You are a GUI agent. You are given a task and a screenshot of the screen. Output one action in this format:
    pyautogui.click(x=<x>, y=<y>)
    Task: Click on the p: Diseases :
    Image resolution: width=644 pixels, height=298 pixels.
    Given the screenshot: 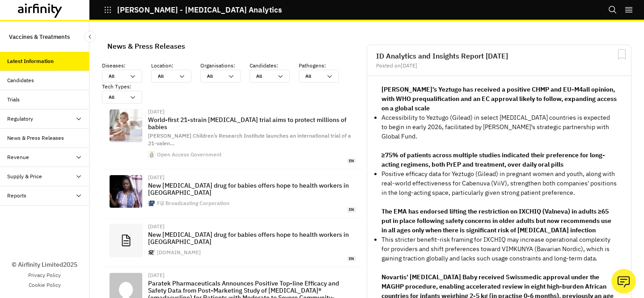 What is the action you would take?
    pyautogui.click(x=126, y=66)
    